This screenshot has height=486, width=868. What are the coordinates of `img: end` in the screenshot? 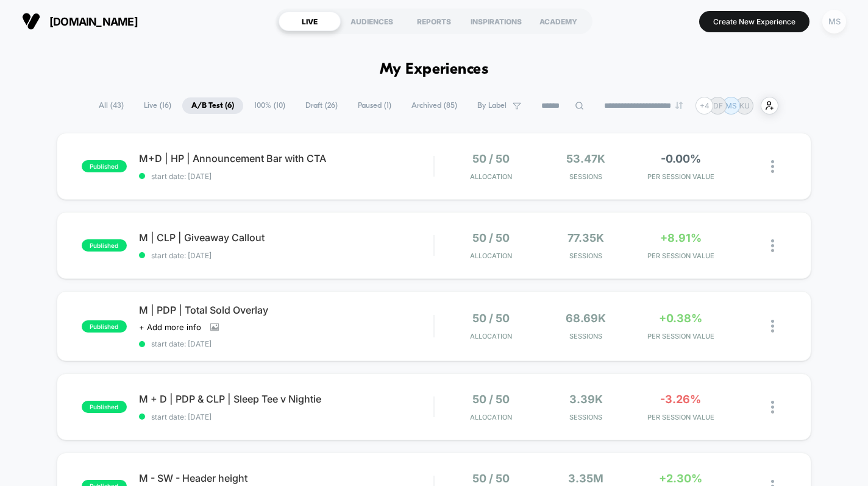 It's located at (679, 105).